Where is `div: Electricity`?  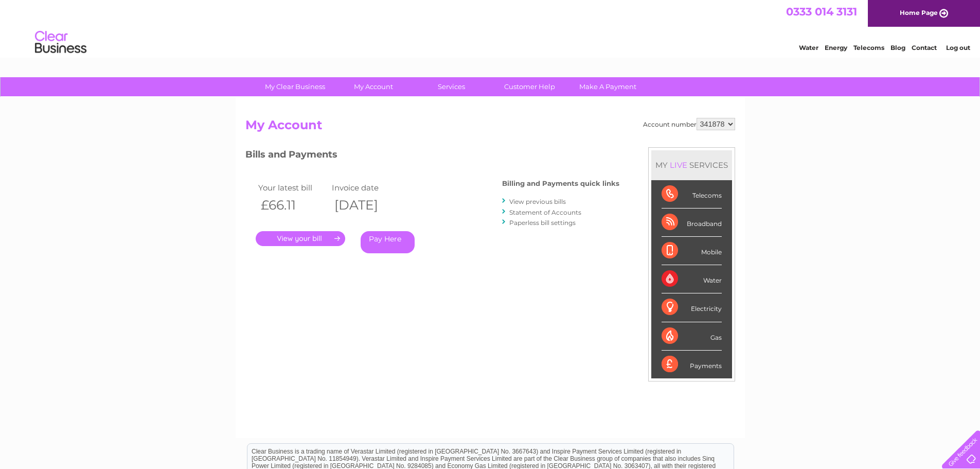 div: Electricity is located at coordinates (691, 307).